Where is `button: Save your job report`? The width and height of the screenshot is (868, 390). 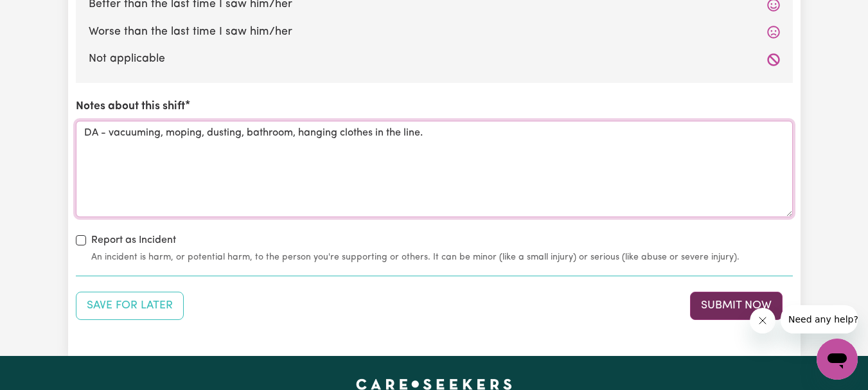 button: Save your job report is located at coordinates (130, 306).